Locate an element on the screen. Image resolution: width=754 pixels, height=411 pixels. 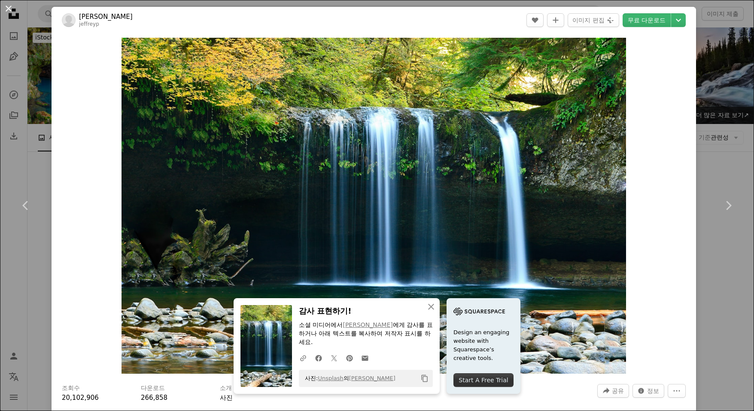
a: 사진 is located at coordinates (226, 398).